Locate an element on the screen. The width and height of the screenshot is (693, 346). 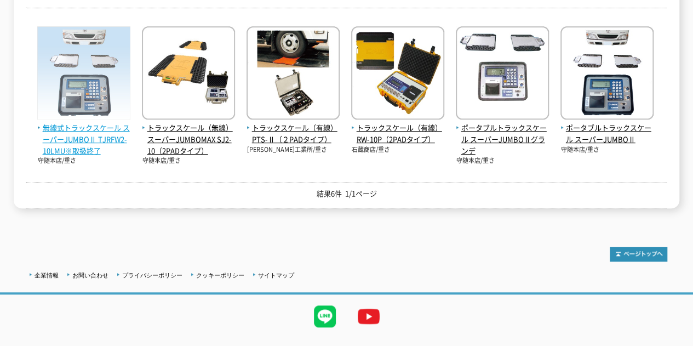
a: クッキーポリシー is located at coordinates (220, 275).